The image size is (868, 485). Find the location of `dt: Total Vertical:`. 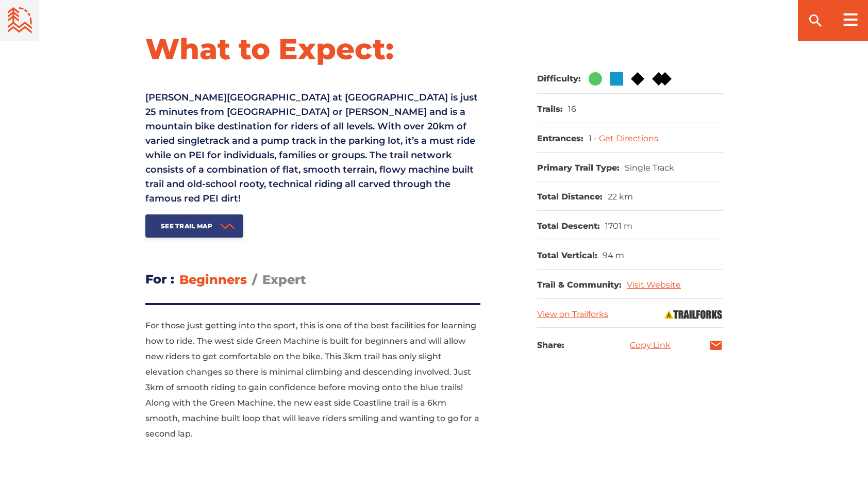

dt: Total Vertical: is located at coordinates (567, 256).